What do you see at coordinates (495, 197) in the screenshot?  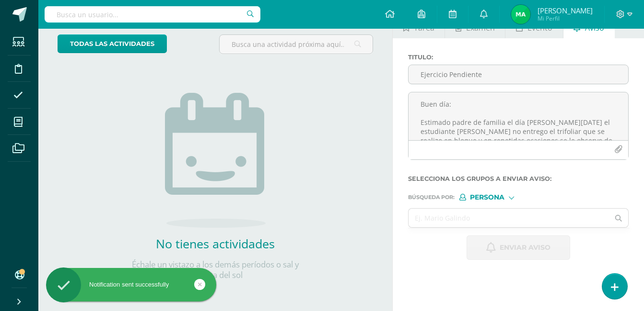 I see `div: [object Object]` at bounding box center [495, 197].